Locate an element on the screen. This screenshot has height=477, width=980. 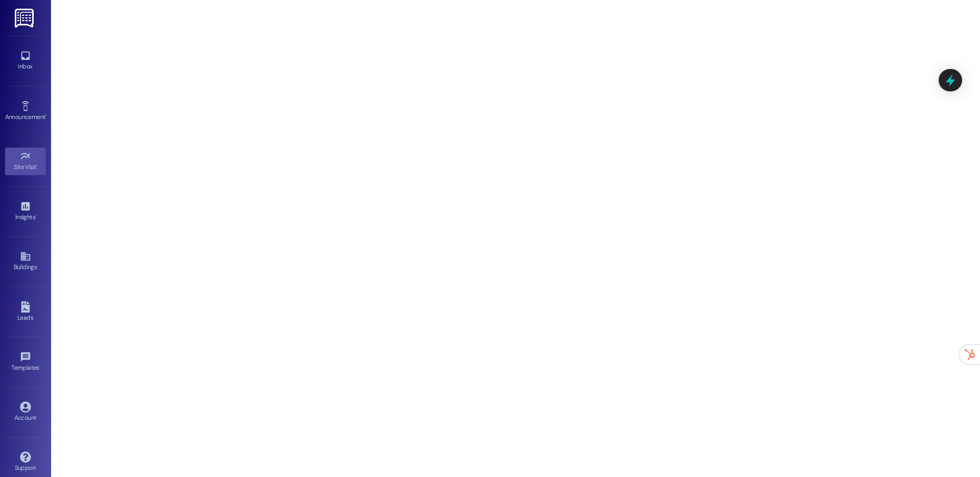
a: Inbox is located at coordinates (26, 61).